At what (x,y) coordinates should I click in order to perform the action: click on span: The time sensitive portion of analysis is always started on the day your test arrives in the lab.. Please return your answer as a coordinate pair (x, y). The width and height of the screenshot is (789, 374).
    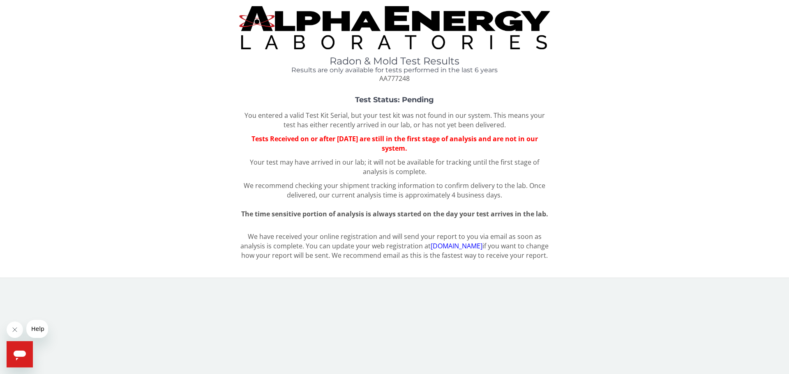
    Looking at the image, I should click on (394, 214).